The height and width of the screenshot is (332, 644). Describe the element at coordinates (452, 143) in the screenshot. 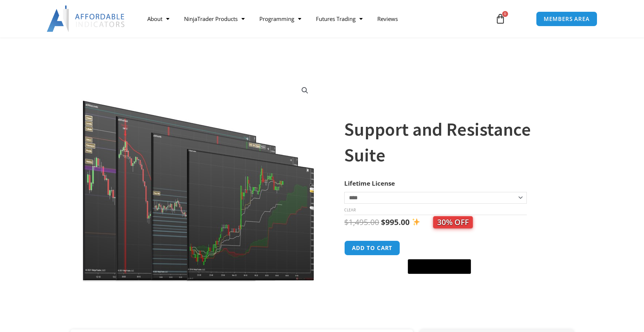

I see `h1: Support and Resistance Suite` at that location.